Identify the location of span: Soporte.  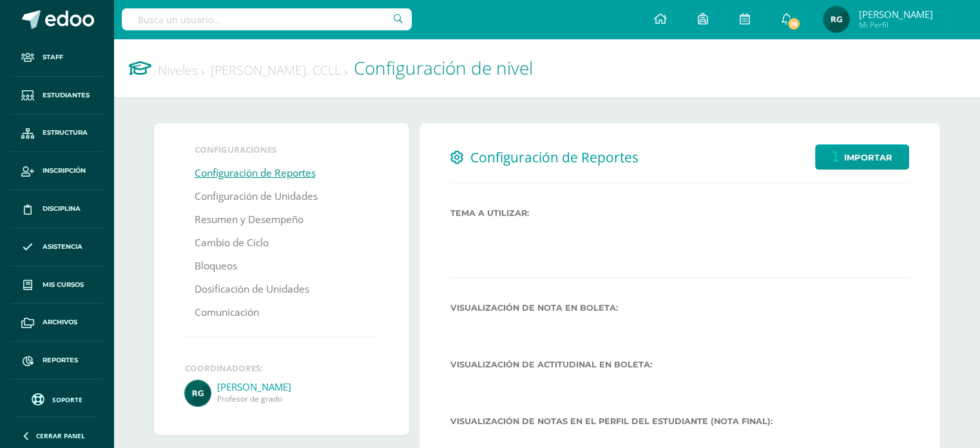
(67, 399).